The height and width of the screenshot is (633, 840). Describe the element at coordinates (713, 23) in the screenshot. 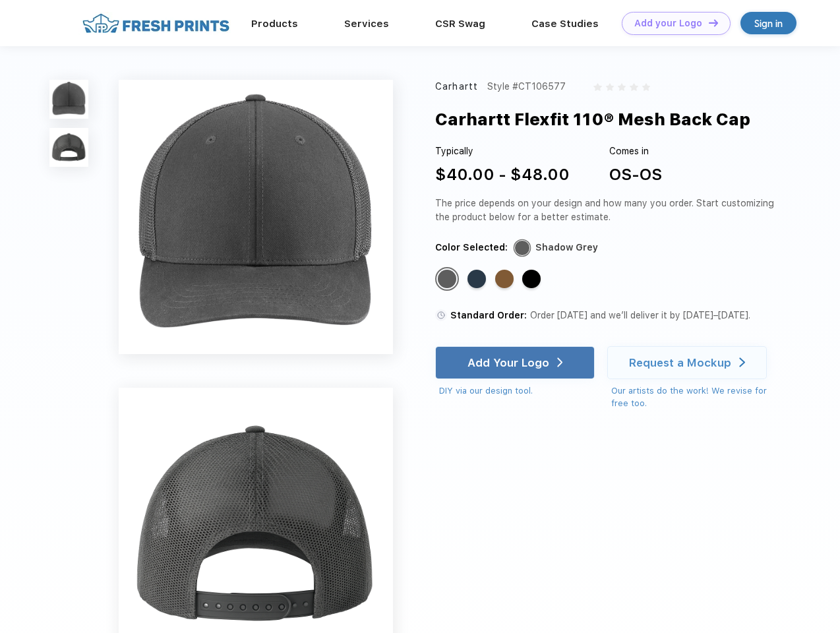

I see `img: DT` at that location.